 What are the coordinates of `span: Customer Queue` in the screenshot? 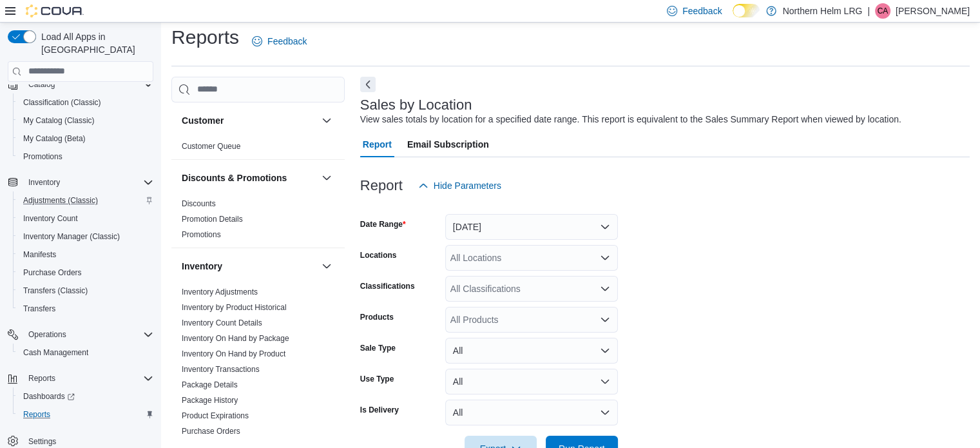 It's located at (211, 146).